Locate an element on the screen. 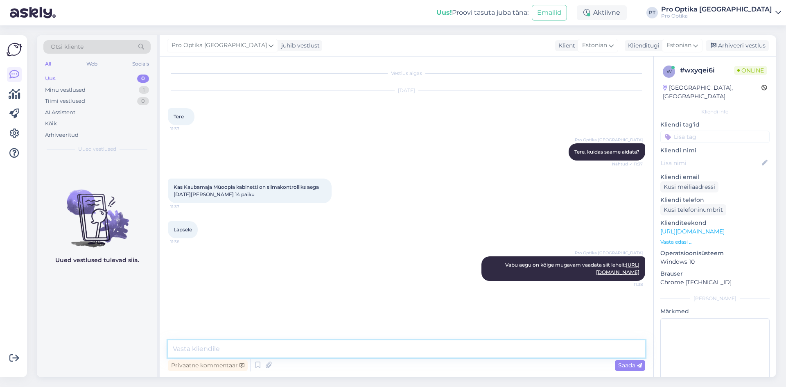 The height and width of the screenshot is (387, 786). span: Tere is located at coordinates (179, 116).